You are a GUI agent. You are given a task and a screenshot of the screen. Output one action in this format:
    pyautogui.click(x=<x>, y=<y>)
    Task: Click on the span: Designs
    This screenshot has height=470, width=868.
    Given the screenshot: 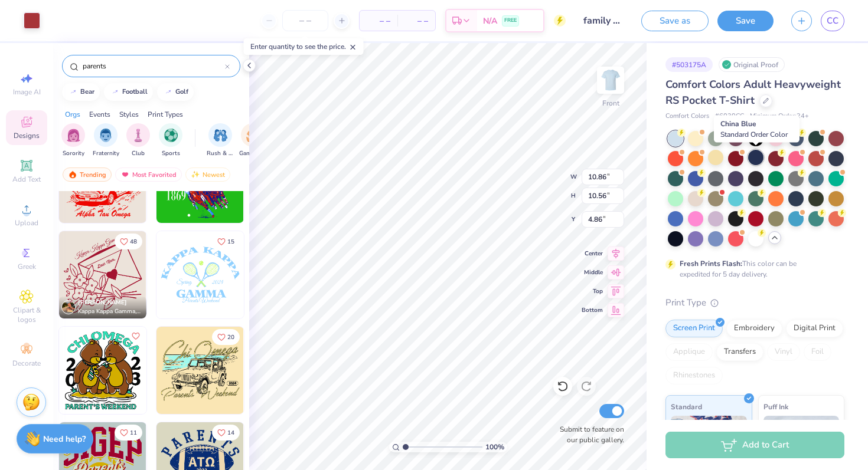 What is the action you would take?
    pyautogui.click(x=26, y=136)
    